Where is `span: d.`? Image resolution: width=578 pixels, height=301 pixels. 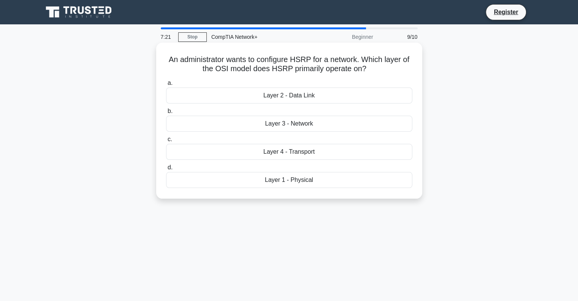 span: d. is located at coordinates (170, 167).